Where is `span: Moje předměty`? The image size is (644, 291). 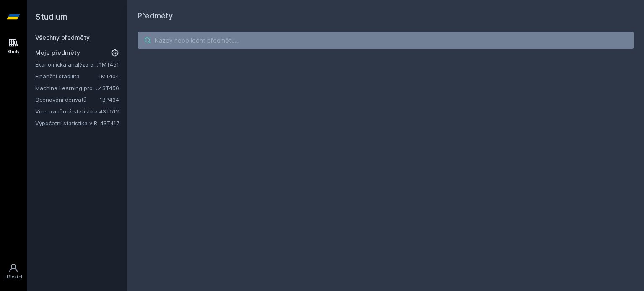 span: Moje předměty is located at coordinates (57, 52).